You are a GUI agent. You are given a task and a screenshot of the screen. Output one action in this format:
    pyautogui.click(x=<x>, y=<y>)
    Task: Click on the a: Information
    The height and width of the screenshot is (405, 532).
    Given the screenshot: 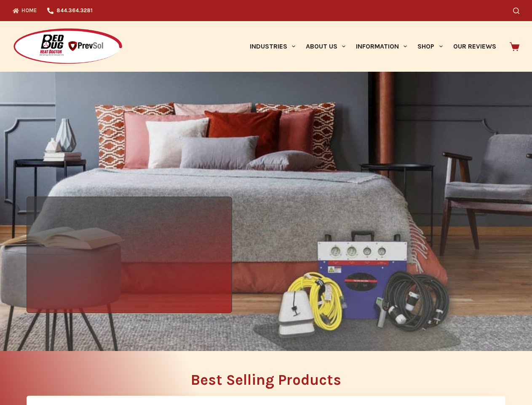 What is the action you would take?
    pyautogui.click(x=382, y=46)
    